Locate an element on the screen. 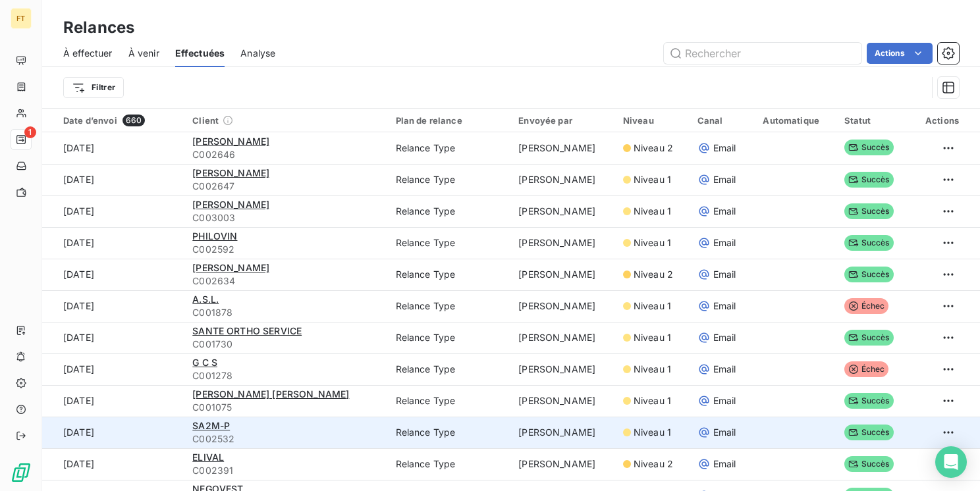 The width and height of the screenshot is (980, 491). span: À effectuer is located at coordinates (88, 53).